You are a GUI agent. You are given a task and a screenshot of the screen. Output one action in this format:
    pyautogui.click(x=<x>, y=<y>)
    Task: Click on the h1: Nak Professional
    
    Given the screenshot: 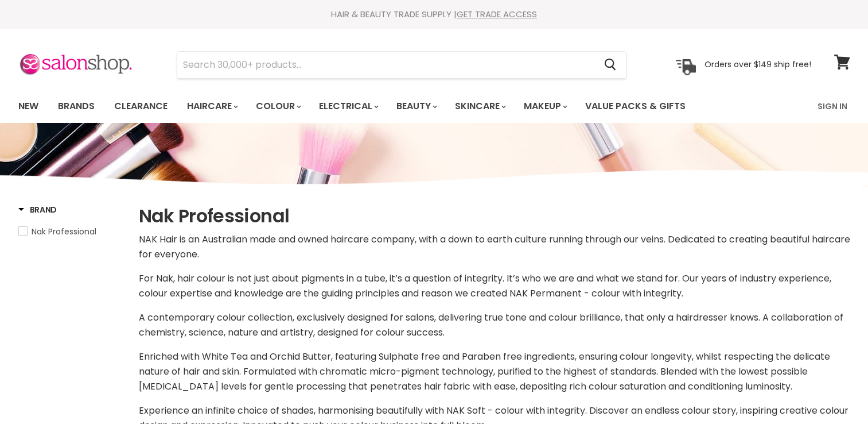 What is the action you would take?
    pyautogui.click(x=495, y=216)
    